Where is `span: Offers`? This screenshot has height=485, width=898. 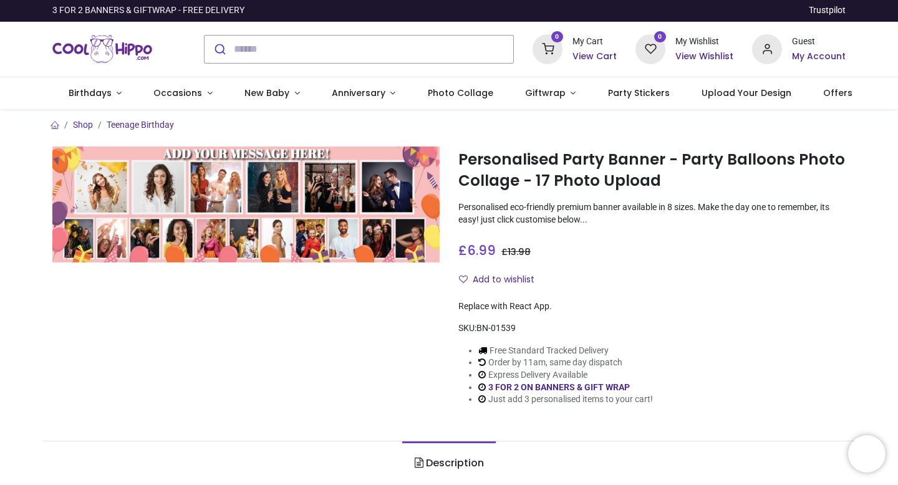
span: Offers is located at coordinates (838, 93).